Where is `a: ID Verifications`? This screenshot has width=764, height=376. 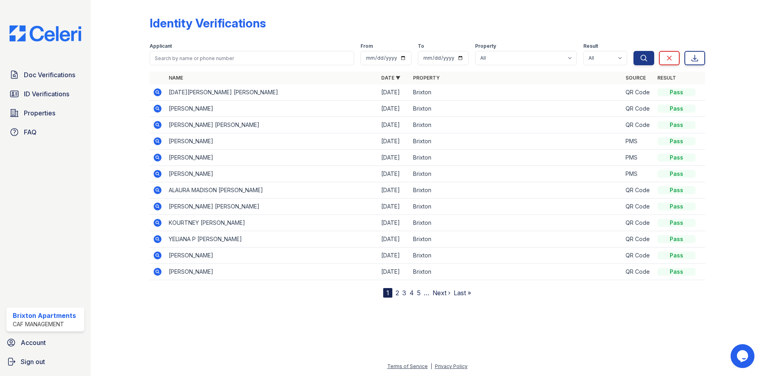 a: ID Verifications is located at coordinates (45, 94).